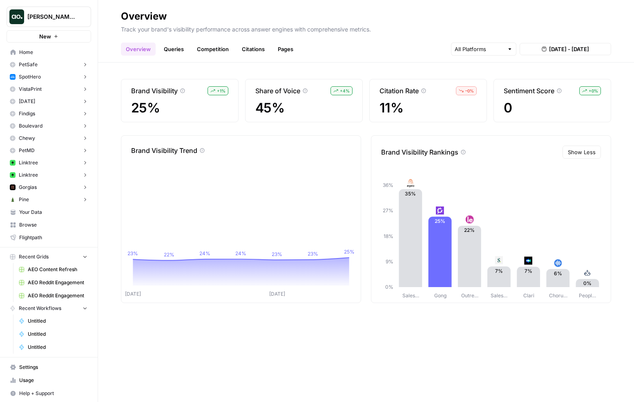  I want to click on a: Settings, so click(49, 367).